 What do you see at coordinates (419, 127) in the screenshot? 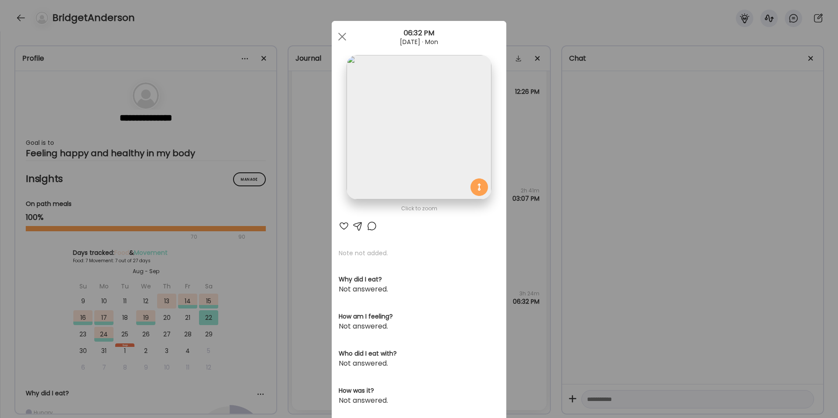
I see `img: images%2F74zDdk0iXReOQxgpKEDlAeOk4r23%2F0ykSaokQs8dQwVZbgPJu%2FuoXcAAcsMieSH4XhZqqk_1080` at bounding box center [419, 127].